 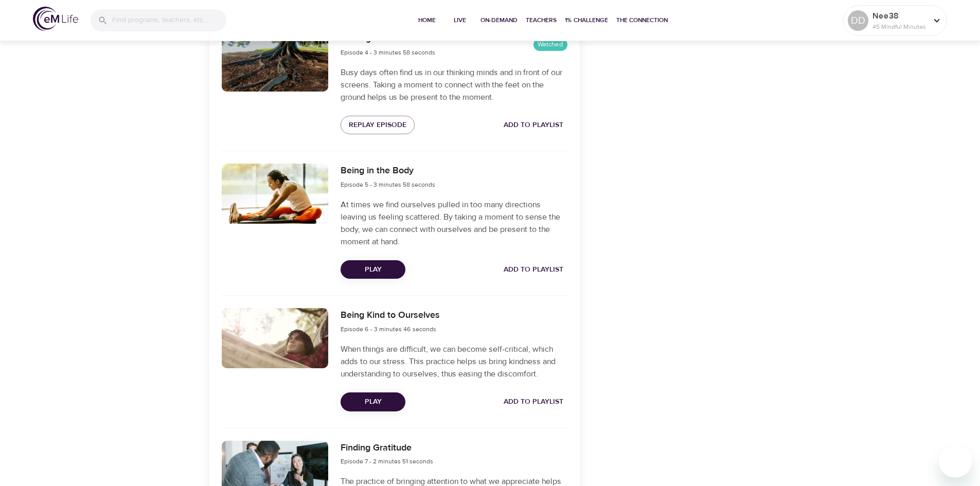 What do you see at coordinates (586, 20) in the screenshot?
I see `span: 1% Challenge` at bounding box center [586, 20].